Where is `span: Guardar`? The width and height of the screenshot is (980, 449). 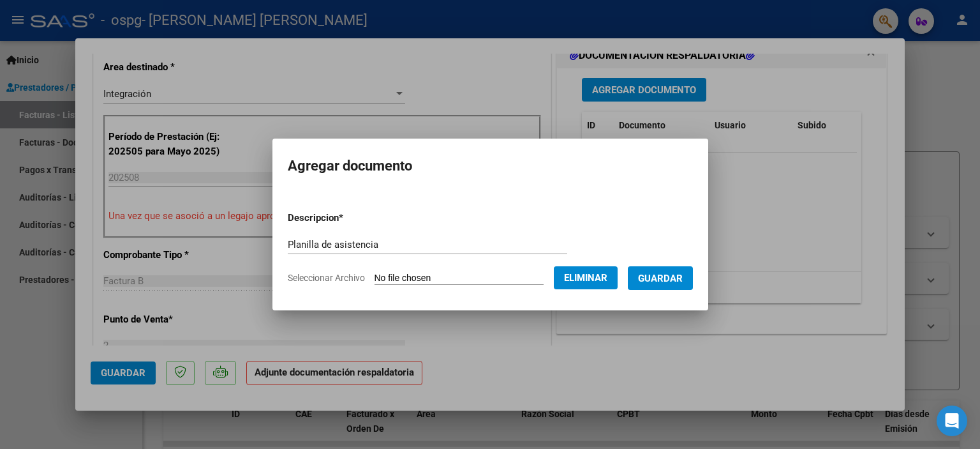
span: Guardar is located at coordinates (661, 278).